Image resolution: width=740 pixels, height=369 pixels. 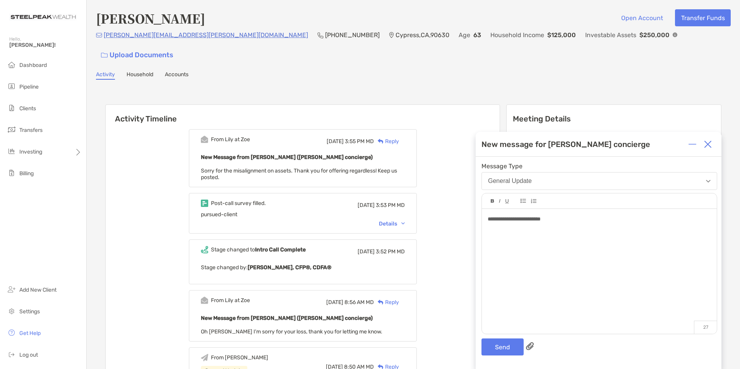 I want to click on button: General Update, so click(x=599, y=181).